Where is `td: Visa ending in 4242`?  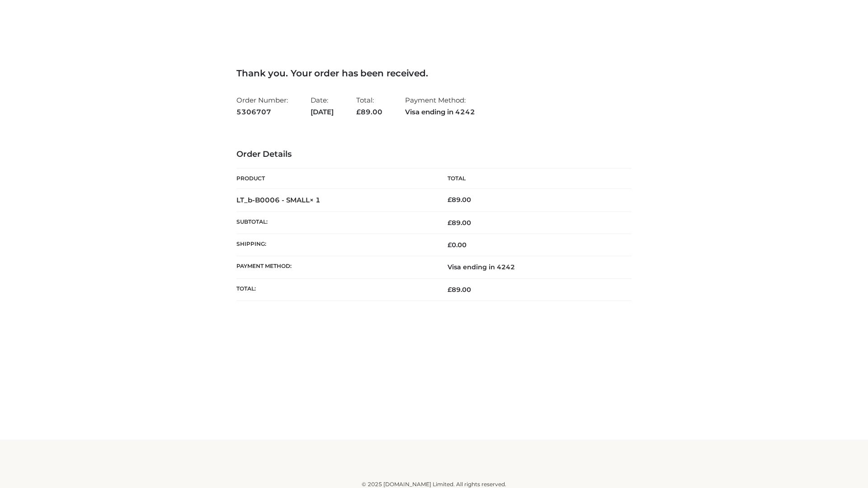
td: Visa ending in 4242 is located at coordinates (533, 267).